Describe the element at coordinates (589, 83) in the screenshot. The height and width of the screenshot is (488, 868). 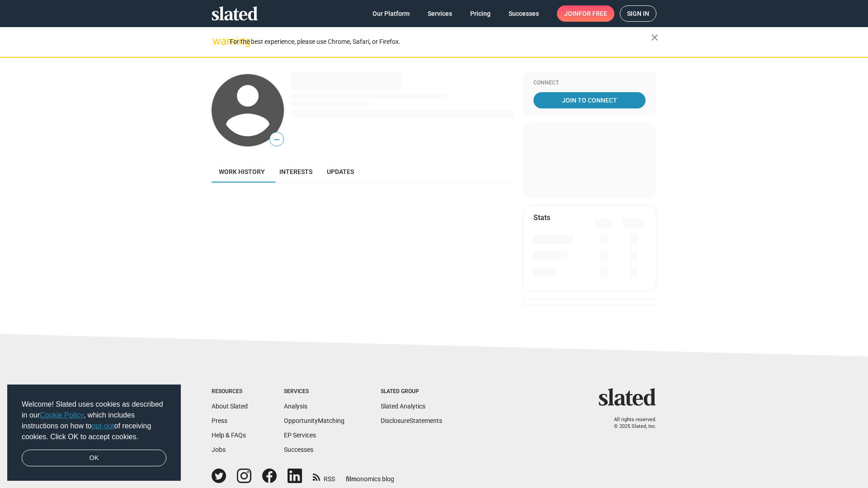
I see `div: Connect` at that location.